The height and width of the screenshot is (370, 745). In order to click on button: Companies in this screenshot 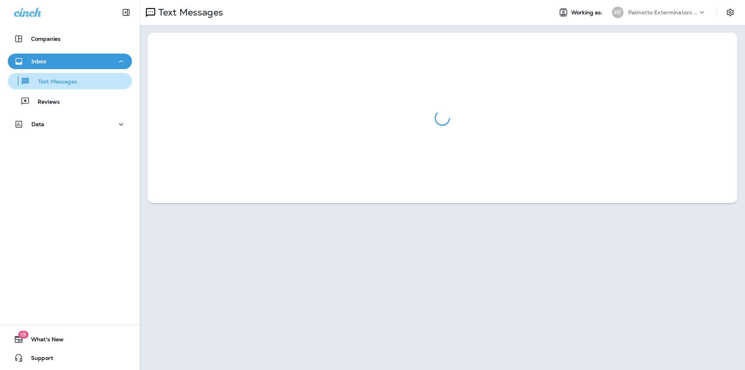, I will do `click(70, 39)`.